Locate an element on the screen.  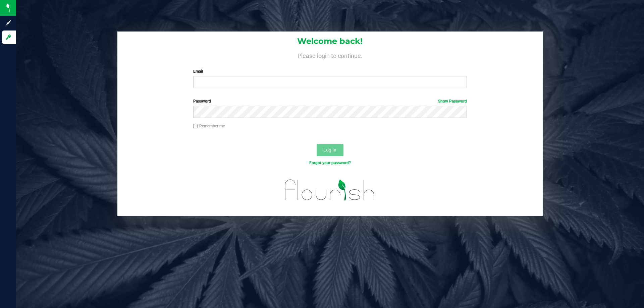
span: Password is located at coordinates (202, 101).